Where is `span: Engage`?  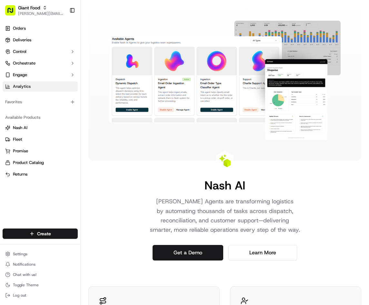
span: Engage is located at coordinates (20, 75).